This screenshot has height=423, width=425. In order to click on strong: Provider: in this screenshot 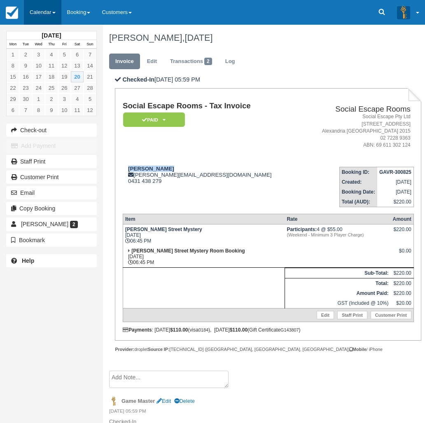, I will do `click(124, 349)`.